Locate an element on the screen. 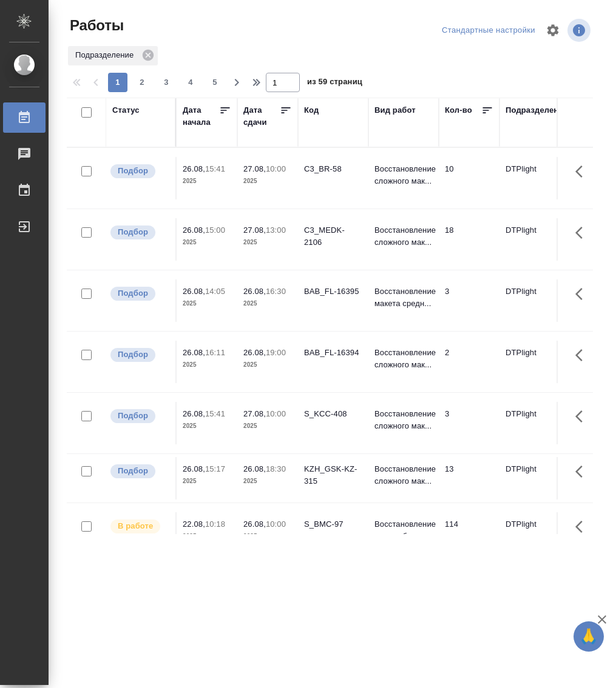  div: Статус is located at coordinates (126, 110).